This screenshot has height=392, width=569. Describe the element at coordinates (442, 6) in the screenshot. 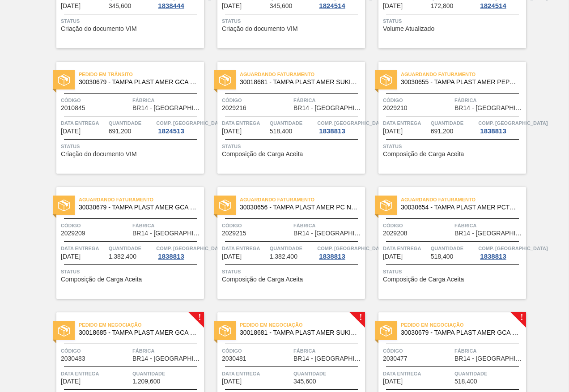

I see `span: 172,800` at that location.